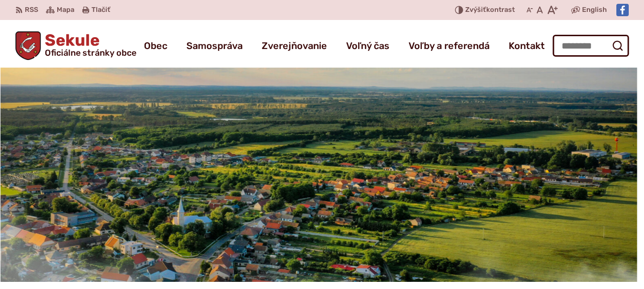 Image resolution: width=644 pixels, height=289 pixels. What do you see at coordinates (527, 45) in the screenshot?
I see `span: Kontakt` at bounding box center [527, 45].